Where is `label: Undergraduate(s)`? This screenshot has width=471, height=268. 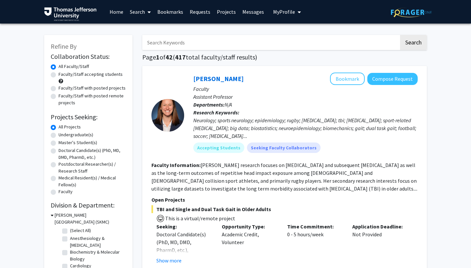
label: Undergraduate(s) is located at coordinates (76, 135).